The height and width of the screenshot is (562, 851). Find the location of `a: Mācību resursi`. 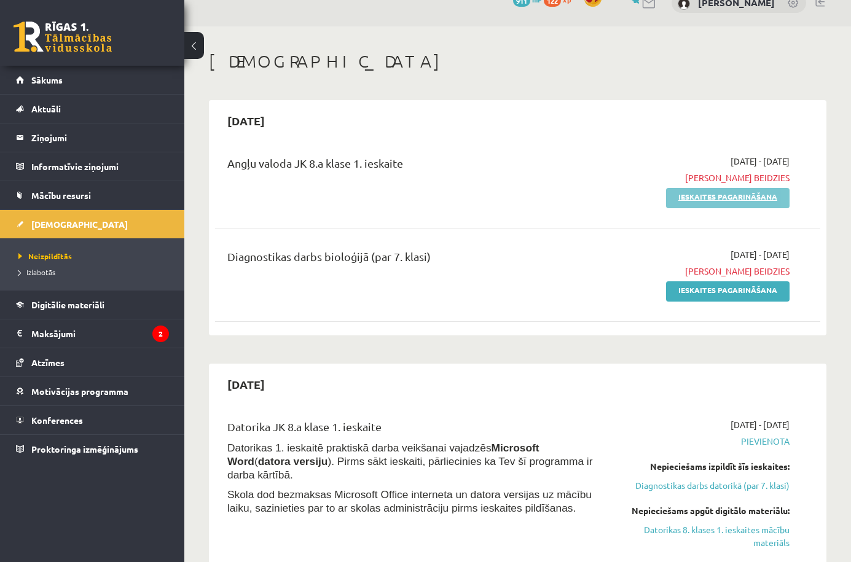

a: Mācību resursi is located at coordinates (92, 195).